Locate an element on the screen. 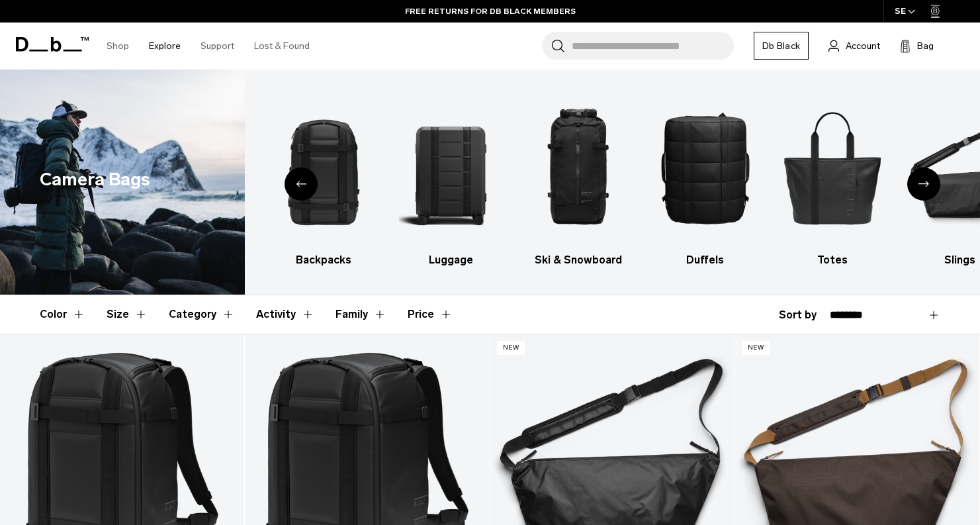 The image size is (980, 525). li: 2 / 10 is located at coordinates (323, 179).